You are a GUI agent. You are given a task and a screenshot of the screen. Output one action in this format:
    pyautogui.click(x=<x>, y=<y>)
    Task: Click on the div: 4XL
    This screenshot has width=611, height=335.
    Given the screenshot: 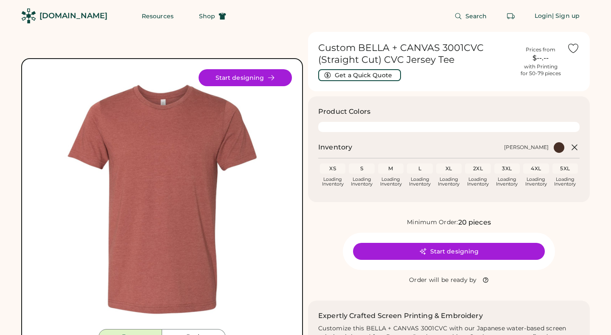 What is the action you would take?
    pyautogui.click(x=536, y=168)
    